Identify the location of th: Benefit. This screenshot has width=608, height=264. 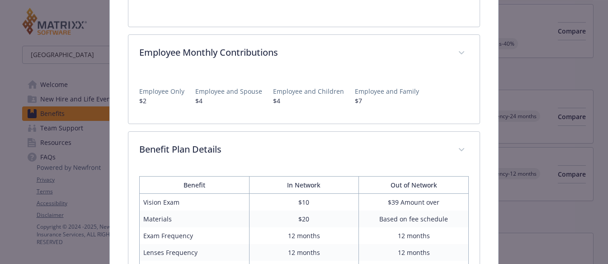
(194, 185).